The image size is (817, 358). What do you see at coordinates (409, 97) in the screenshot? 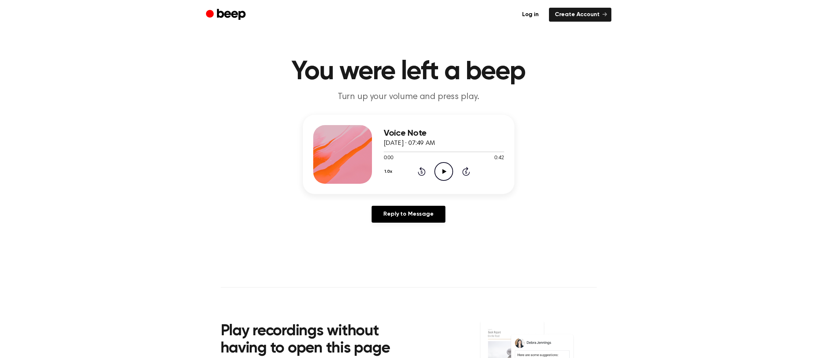
I see `p: Turn up your volume and press play.` at bounding box center [409, 97].